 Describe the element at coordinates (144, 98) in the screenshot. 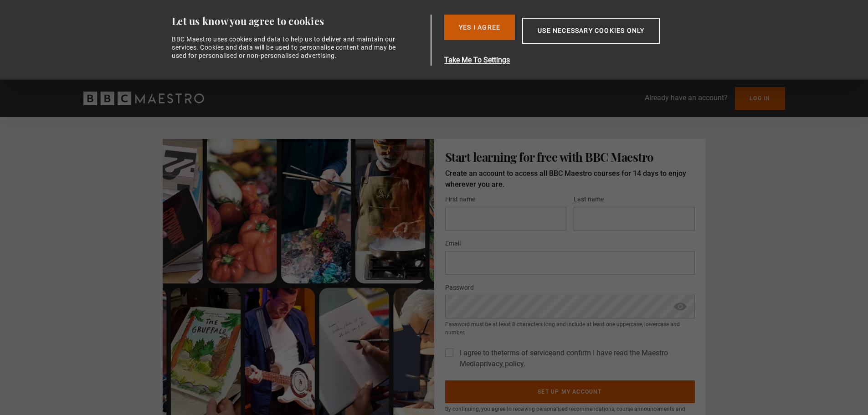

I see `a: BBC Maestro` at that location.